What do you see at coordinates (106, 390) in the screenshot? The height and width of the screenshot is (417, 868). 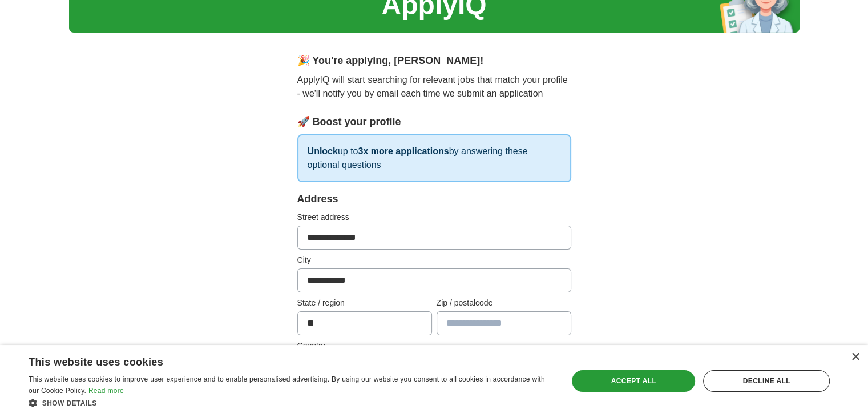 I see `a: Read more, opens a new window` at bounding box center [106, 390].